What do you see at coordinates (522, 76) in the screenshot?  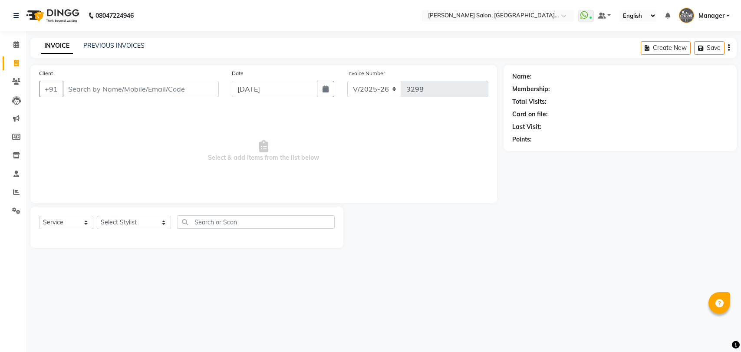 I see `div: Name:` at bounding box center [522, 76].